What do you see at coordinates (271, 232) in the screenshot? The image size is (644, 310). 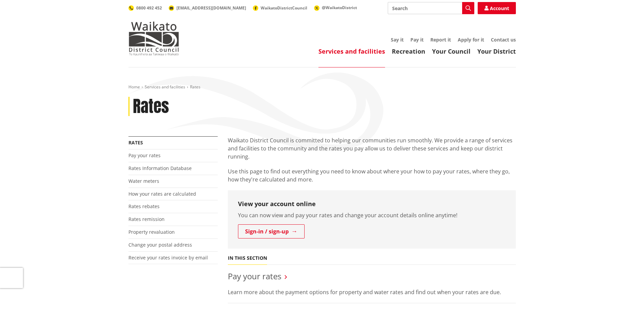 I see `a: Sign-in / sign-up` at bounding box center [271, 232].